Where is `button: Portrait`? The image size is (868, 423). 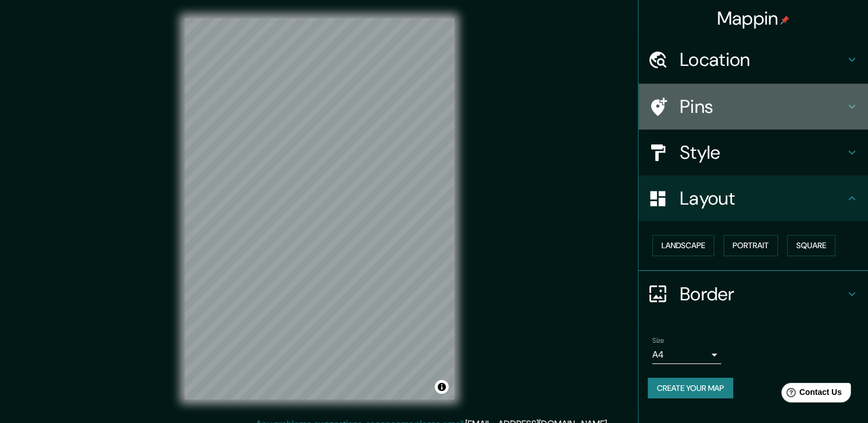
button: Portrait is located at coordinates (750, 246).